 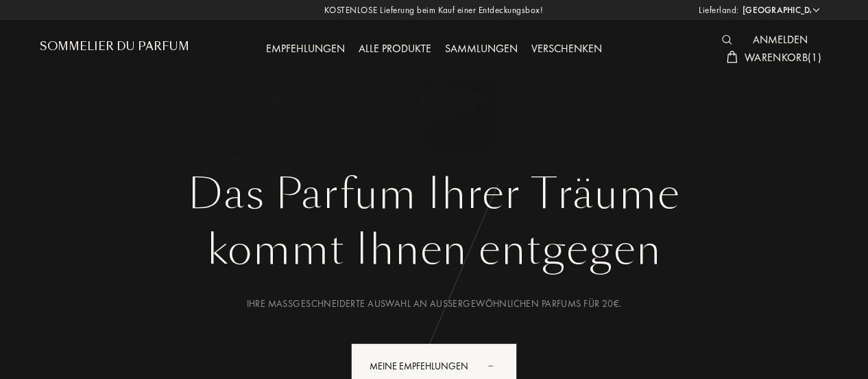 What do you see at coordinates (114, 46) in the screenshot?
I see `h1: Sommelier du Parfum` at bounding box center [114, 46].